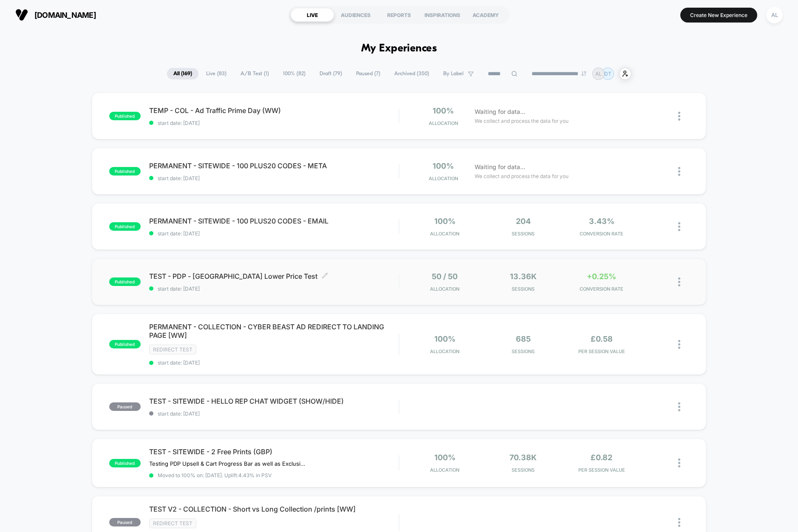  Describe the element at coordinates (274, 221) in the screenshot. I see `span: PERMANENT - SITEWIDE - 100 PLUS20 CODES - EMAIL` at that location.